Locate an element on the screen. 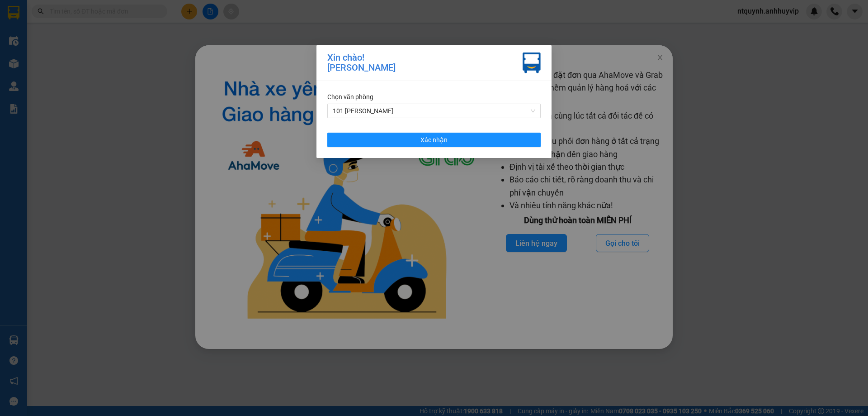 Image resolution: width=868 pixels, height=416 pixels. span: 101 Nguyễn Văn Cừ is located at coordinates (434, 111).